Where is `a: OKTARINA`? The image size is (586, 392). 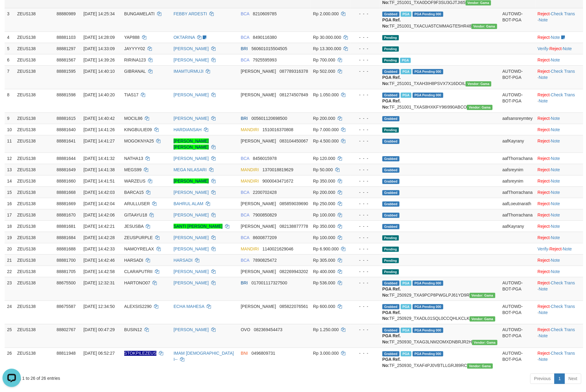
a: OKTARINA is located at coordinates (184, 37).